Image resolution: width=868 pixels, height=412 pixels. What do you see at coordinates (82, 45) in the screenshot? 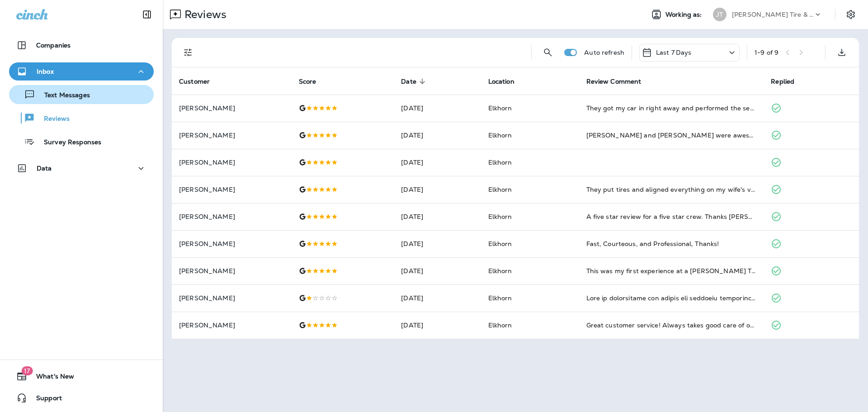
I see `button: Companies` at bounding box center [82, 45].